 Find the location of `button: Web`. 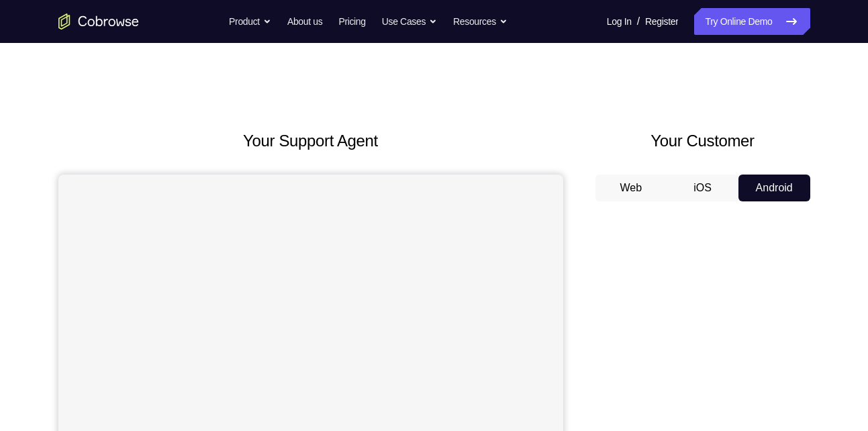

button: Web is located at coordinates (631, 188).